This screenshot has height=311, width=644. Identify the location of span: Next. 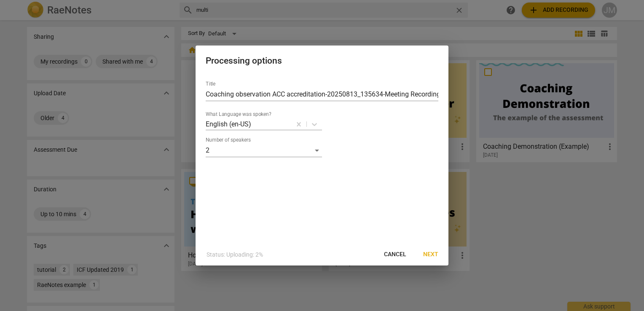
(431, 254).